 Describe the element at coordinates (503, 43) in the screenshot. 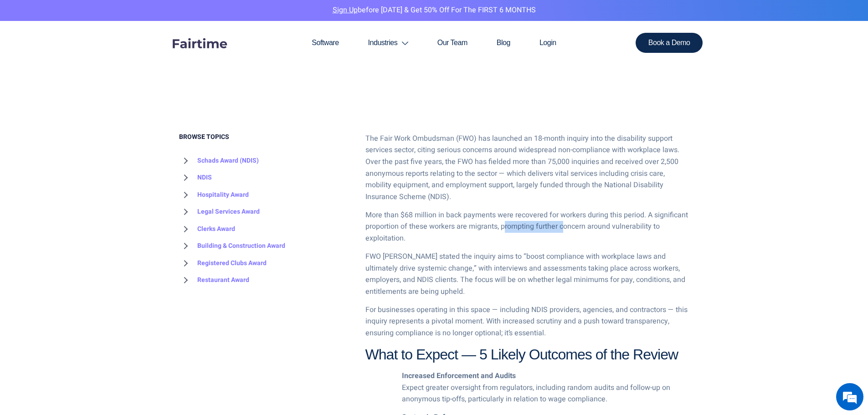

I see `a: Blog` at that location.